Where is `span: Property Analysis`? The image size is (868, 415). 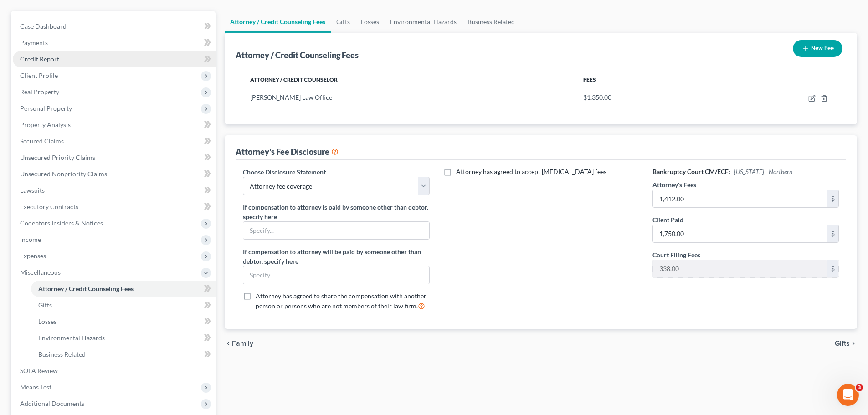 span: Property Analysis is located at coordinates (45, 125).